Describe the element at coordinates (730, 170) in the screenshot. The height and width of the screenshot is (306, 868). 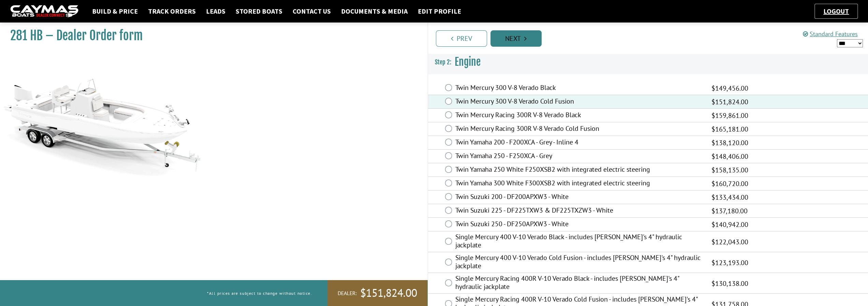
I see `span: $158,135.00` at that location.